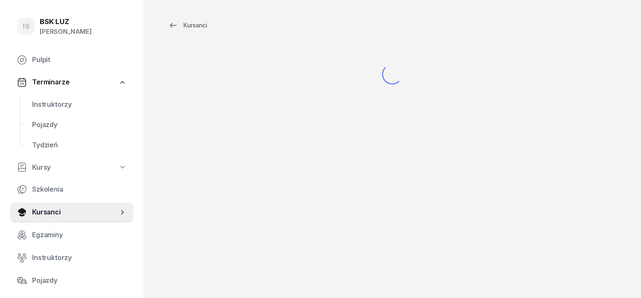 The height and width of the screenshot is (298, 641). I want to click on span: Tydzień, so click(79, 145).